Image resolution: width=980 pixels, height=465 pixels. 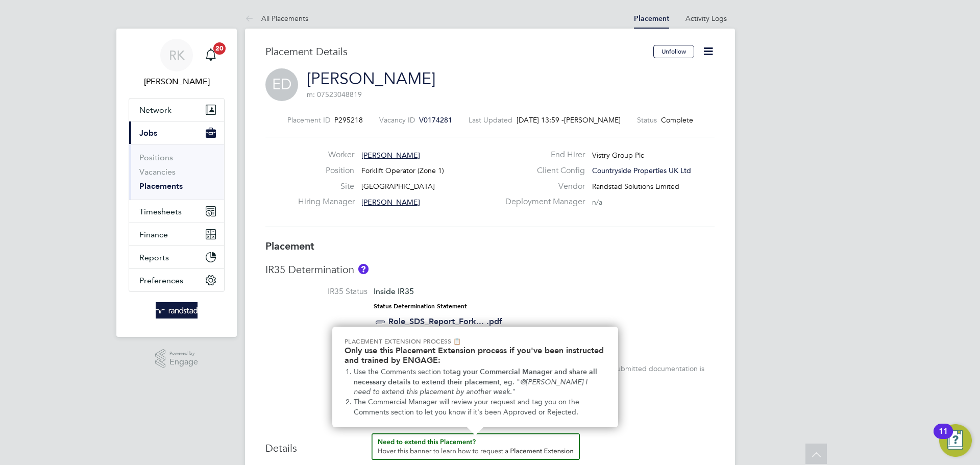 What do you see at coordinates (277, 19) in the screenshot?
I see `a: All Placements` at bounding box center [277, 19].